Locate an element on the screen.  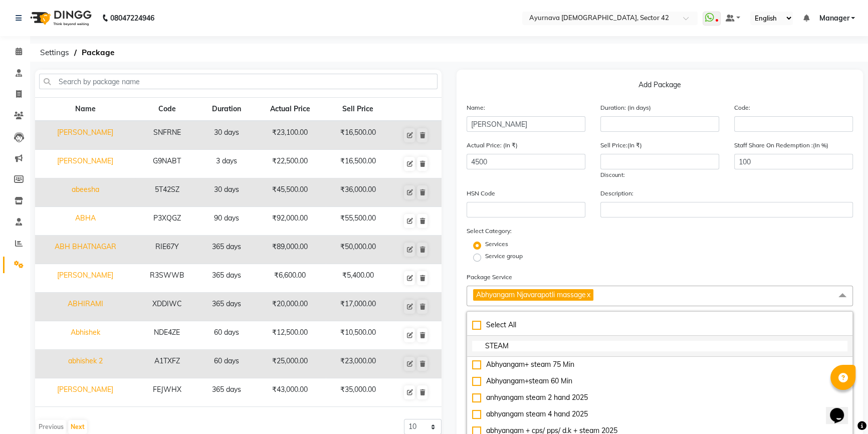
td: ₹50,000.00 is located at coordinates (358, 249).